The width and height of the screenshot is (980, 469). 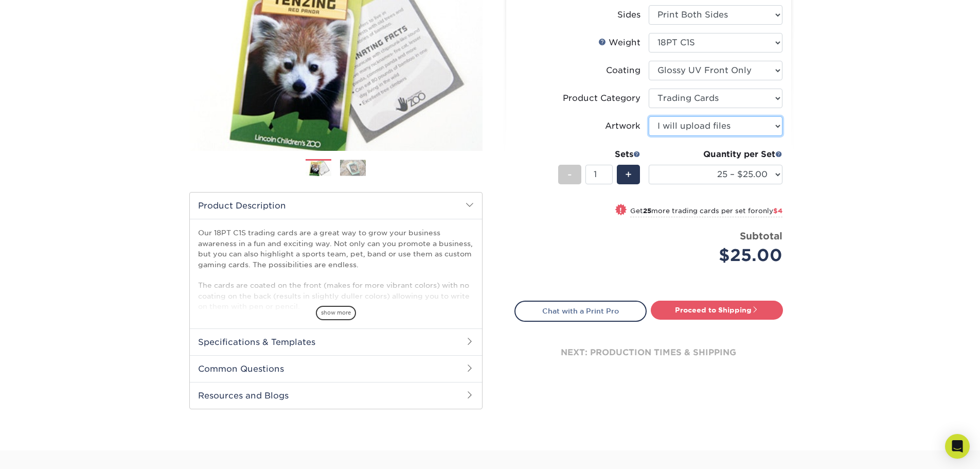 What do you see at coordinates (623, 70) in the screenshot?
I see `div: Coating` at bounding box center [623, 70].